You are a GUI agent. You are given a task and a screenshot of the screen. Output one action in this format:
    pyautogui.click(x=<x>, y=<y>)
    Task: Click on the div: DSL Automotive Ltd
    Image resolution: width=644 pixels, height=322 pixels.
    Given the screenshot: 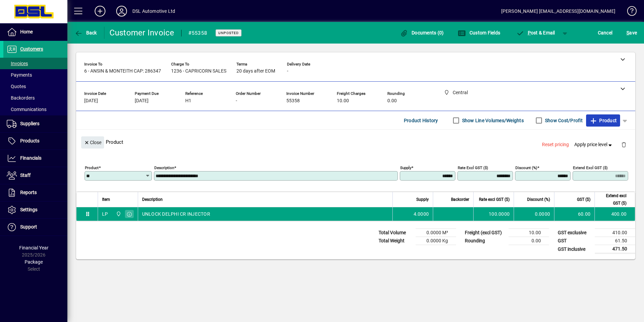 What is the action you would take?
    pyautogui.click(x=153, y=11)
    